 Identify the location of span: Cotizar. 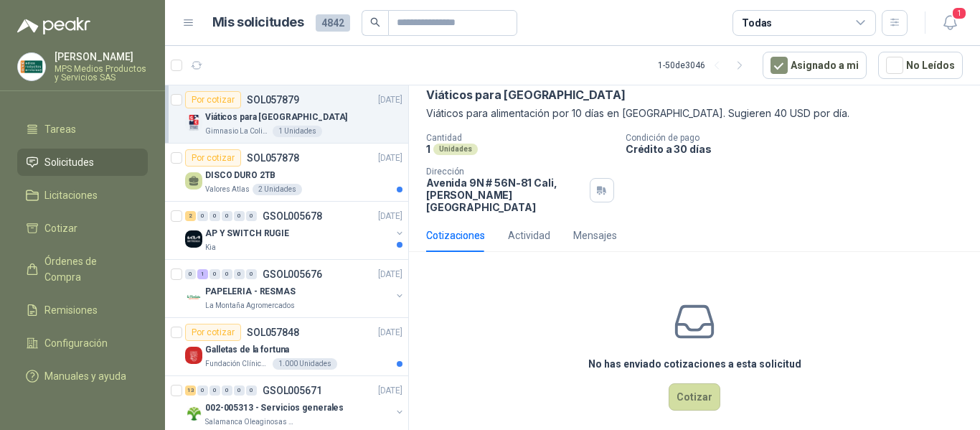
(61, 229).